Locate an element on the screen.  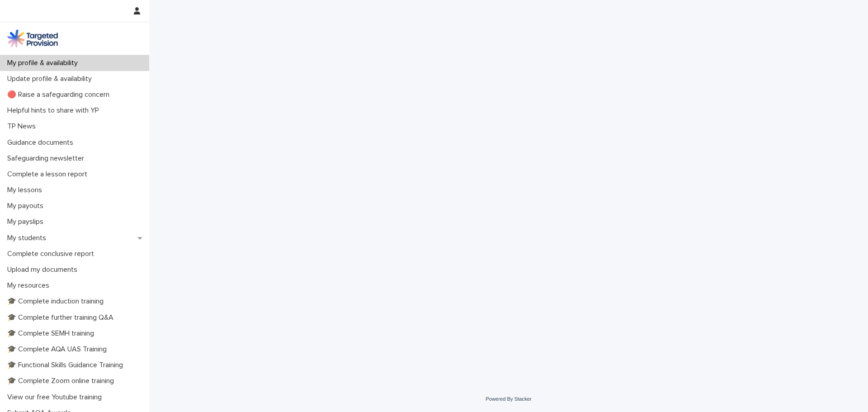
p: 🎓 Functional Skills Guidance Training is located at coordinates (67, 365).